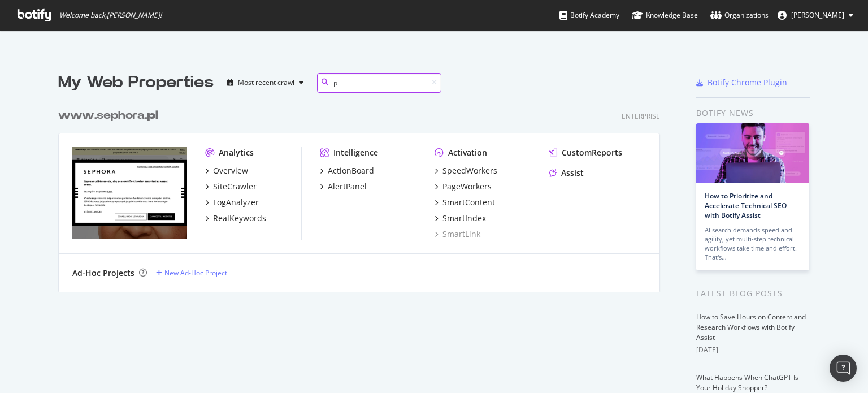 The image size is (868, 393). I want to click on div: AI search demands speed and agility, yet multi-step technical workflows take time and effort. Tha..., so click(753, 244).